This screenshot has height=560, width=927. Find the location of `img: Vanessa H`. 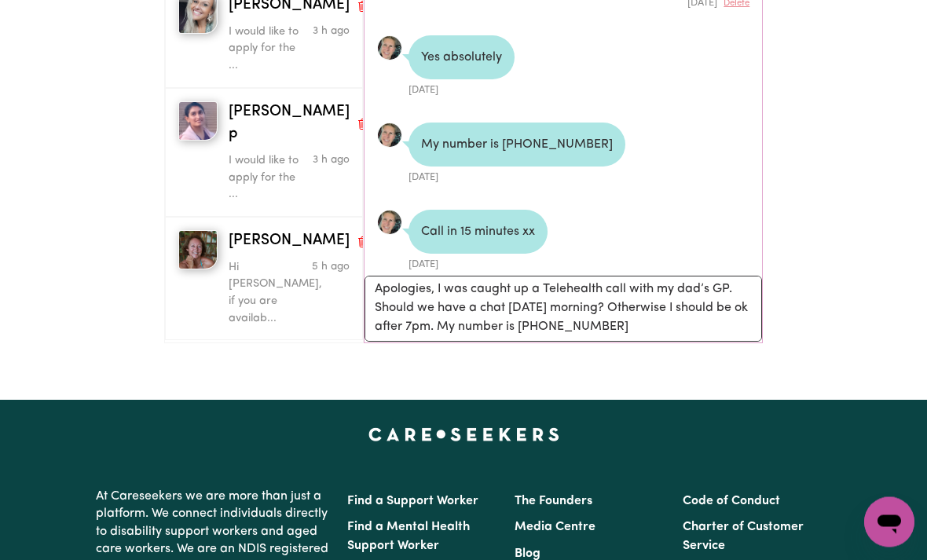

img: Vanessa H is located at coordinates (198, 250).